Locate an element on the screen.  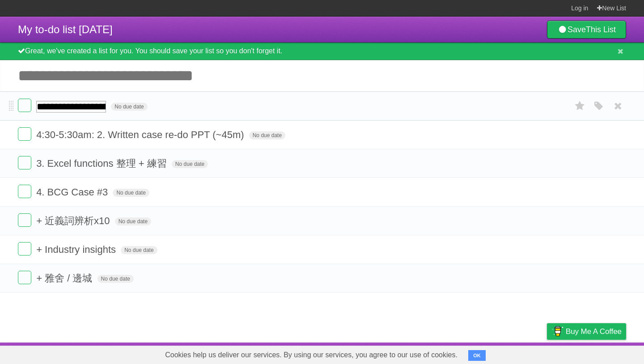
img: Buy me a coffee is located at coordinates (557, 331).